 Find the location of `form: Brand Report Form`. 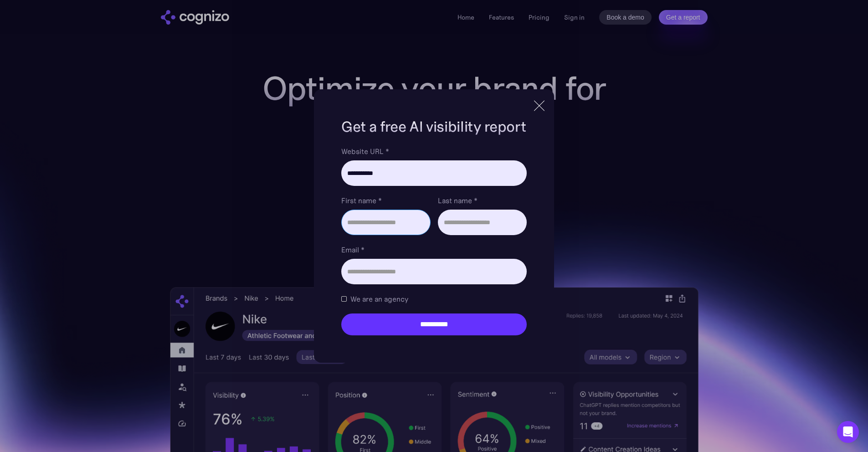

form: Brand Report Form is located at coordinates (434, 241).